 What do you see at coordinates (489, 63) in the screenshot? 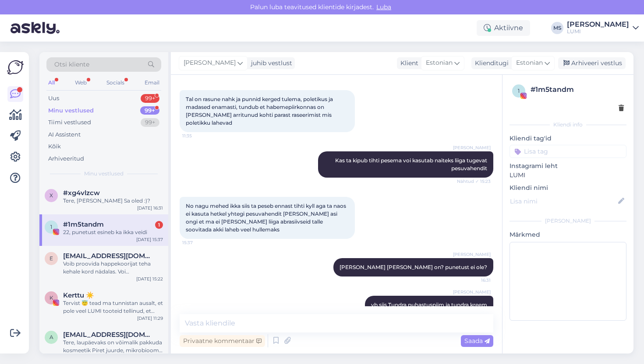
I see `div: Klienditugi` at bounding box center [489, 63].